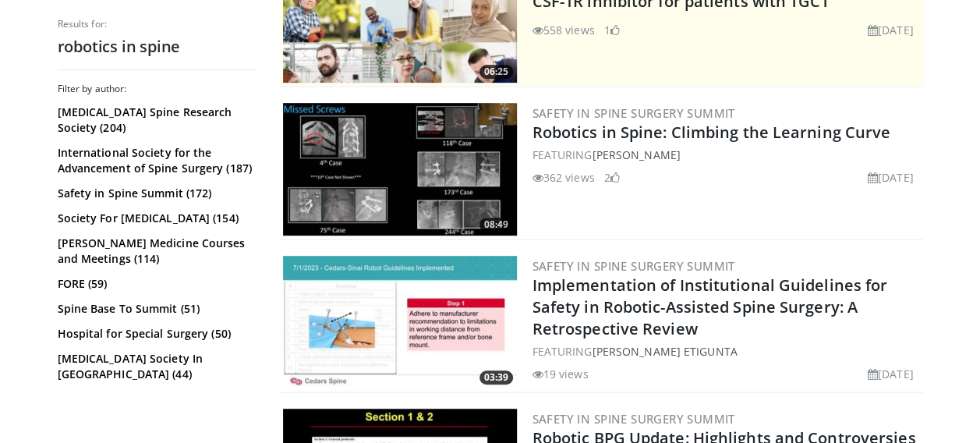 The width and height of the screenshot is (980, 443). What do you see at coordinates (155, 284) in the screenshot?
I see `a: FORE (59)` at bounding box center [155, 284].